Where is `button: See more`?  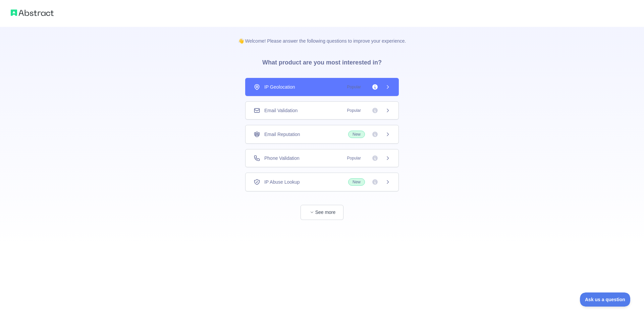 button: See more is located at coordinates (322, 212).